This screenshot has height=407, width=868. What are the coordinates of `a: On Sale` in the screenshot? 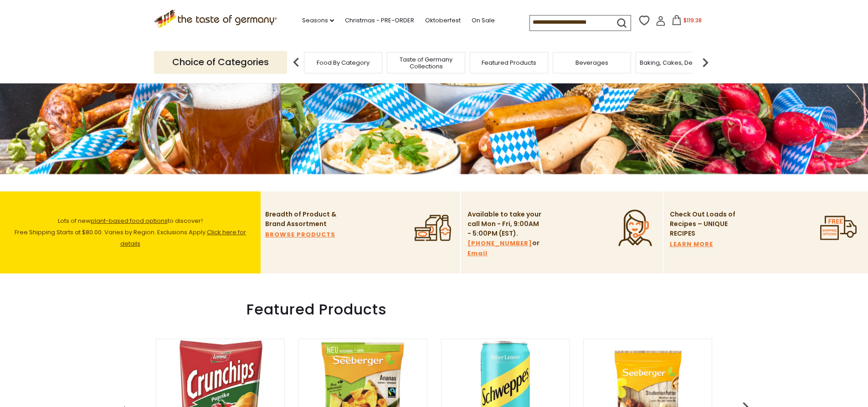 It's located at (483, 21).